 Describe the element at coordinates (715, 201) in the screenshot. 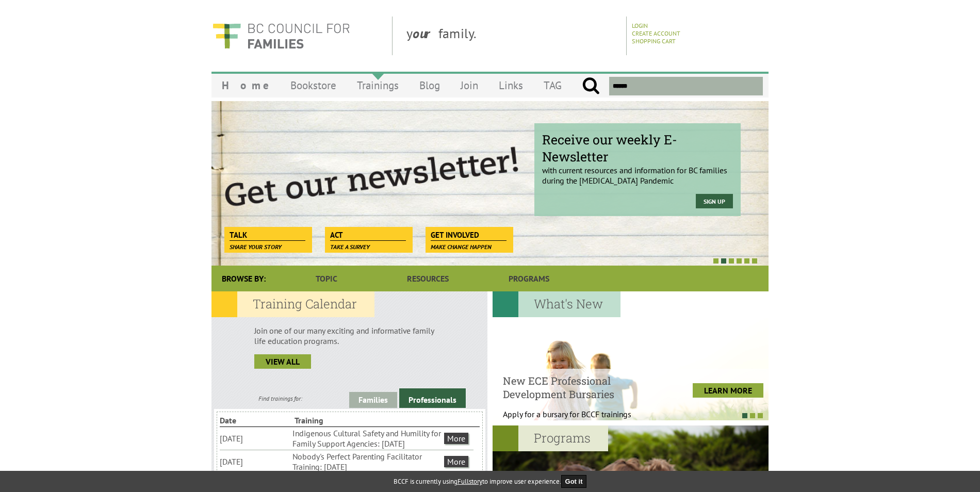

I see `a: Sign Up` at that location.